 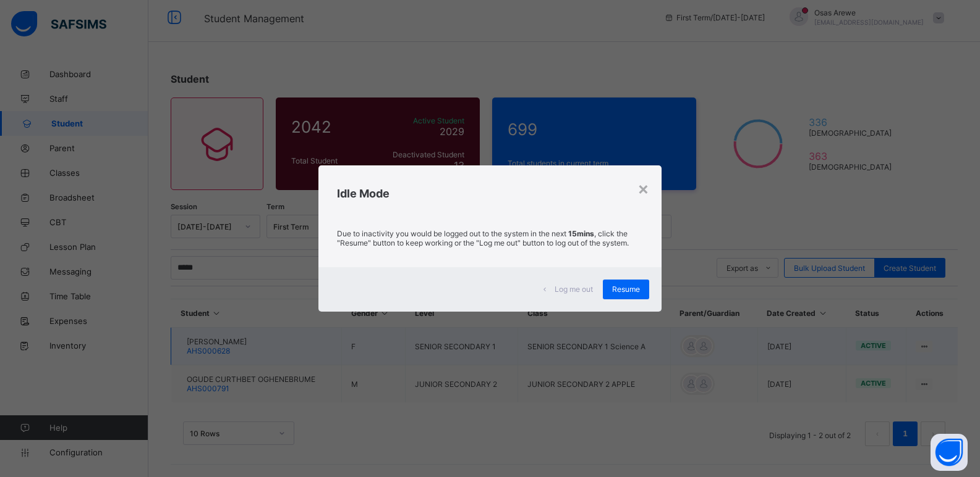 What do you see at coordinates (490, 238) in the screenshot?
I see `p: Due to inactivity you would be logged out to the system in the next , click the "Resume" button t...` at bounding box center [490, 238].